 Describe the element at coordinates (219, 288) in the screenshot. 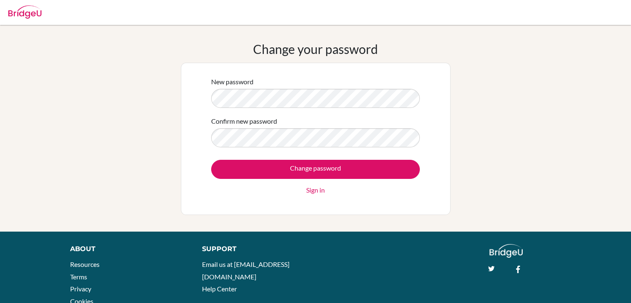

I see `a: Help Center` at that location.